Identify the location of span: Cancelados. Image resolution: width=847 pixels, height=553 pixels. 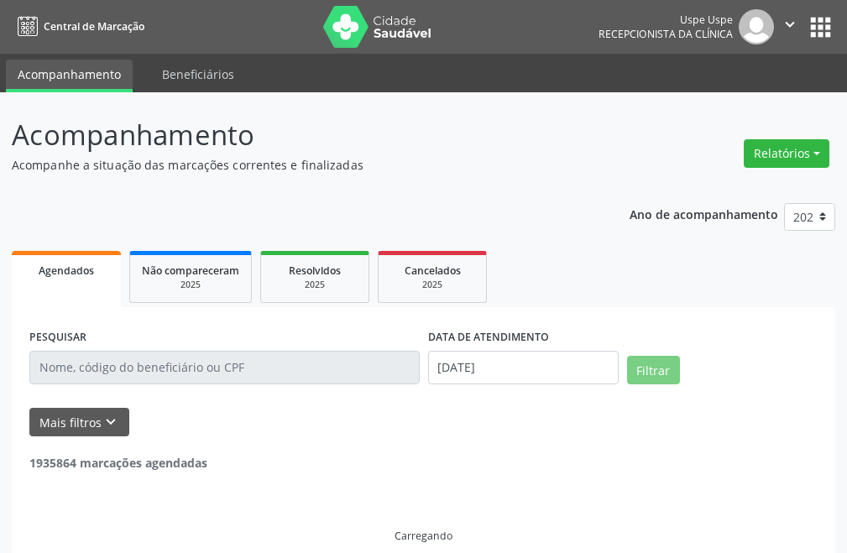
(432, 270).